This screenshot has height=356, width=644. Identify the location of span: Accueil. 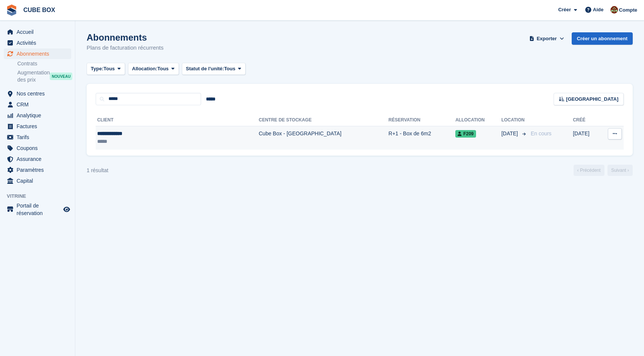
(39, 32).